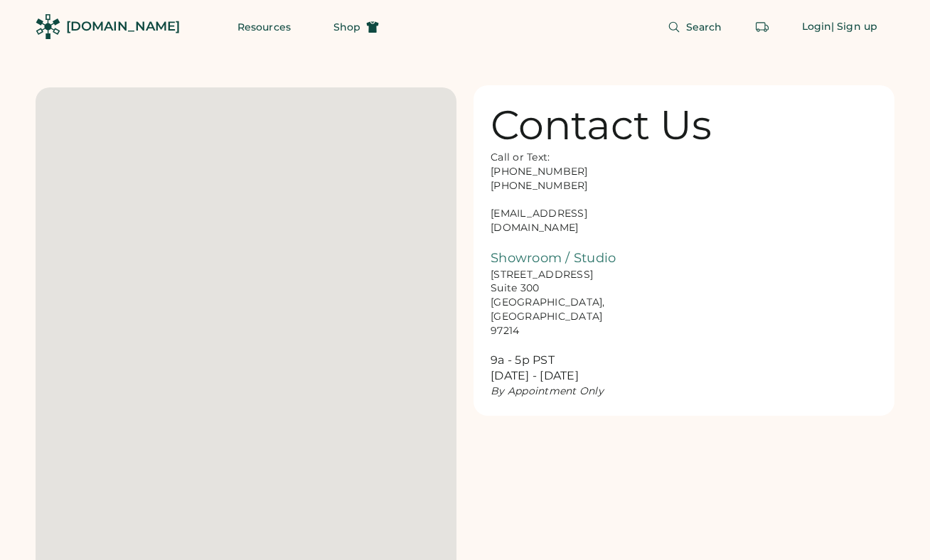 This screenshot has width=930, height=560. What do you see at coordinates (762, 27) in the screenshot?
I see `button: Retrieve an order` at bounding box center [762, 27].